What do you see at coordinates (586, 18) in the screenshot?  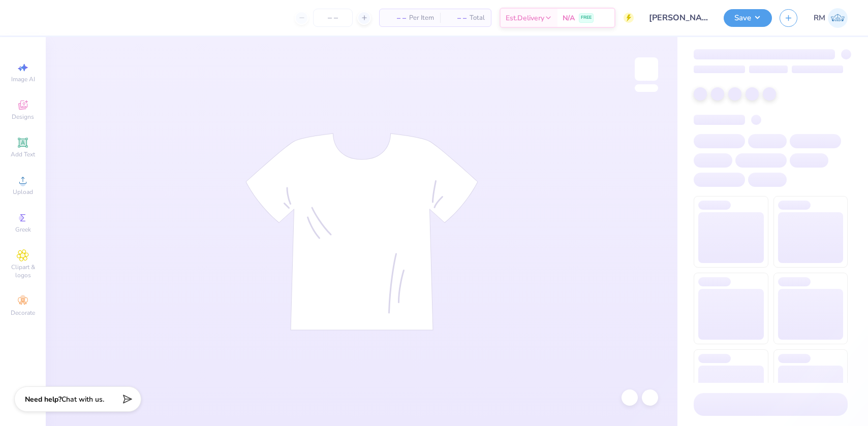 I see `span: FREE` at bounding box center [586, 18].